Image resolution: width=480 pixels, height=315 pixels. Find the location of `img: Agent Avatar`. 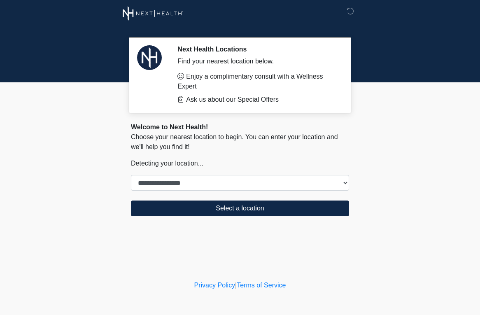

img: Agent Avatar is located at coordinates (149, 58).